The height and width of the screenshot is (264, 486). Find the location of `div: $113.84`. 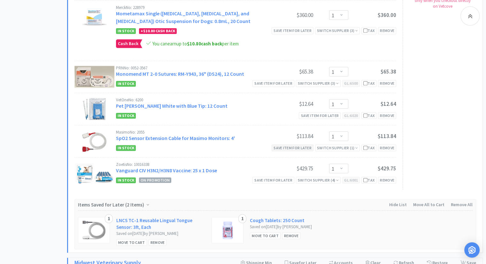

div: $113.84 is located at coordinates (289, 136).